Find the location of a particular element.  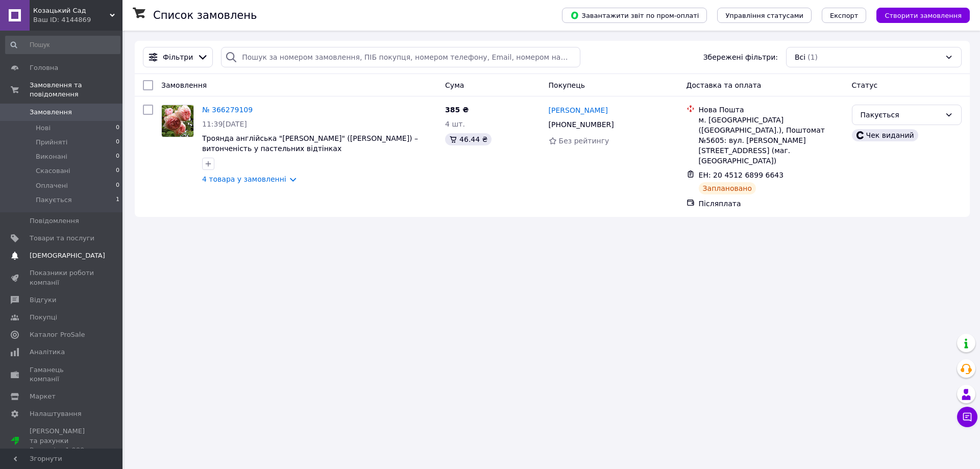

span: Аналітика is located at coordinates (47, 352).